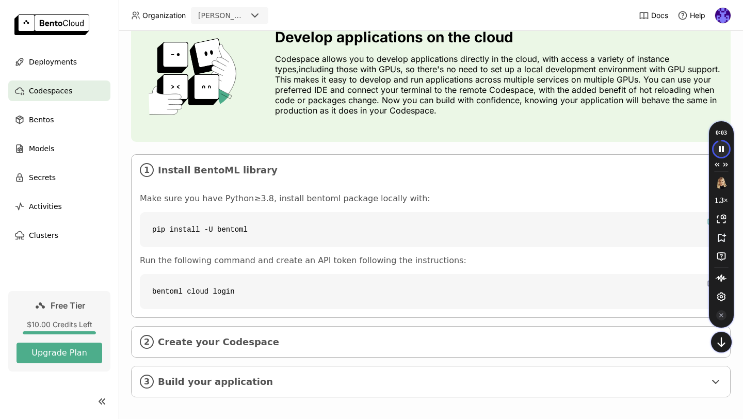  What do you see at coordinates (53, 62) in the screenshot?
I see `span: Deployments` at bounding box center [53, 62].